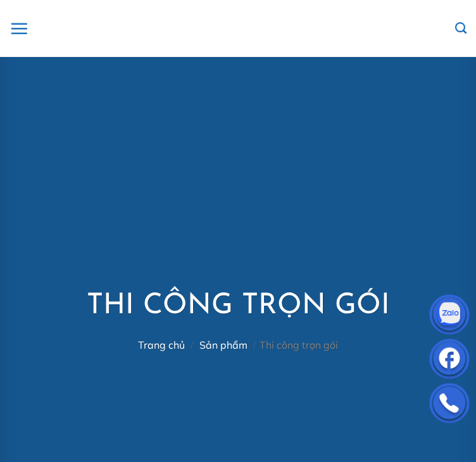 The image size is (476, 462). I want to click on a: Menu, so click(19, 29).